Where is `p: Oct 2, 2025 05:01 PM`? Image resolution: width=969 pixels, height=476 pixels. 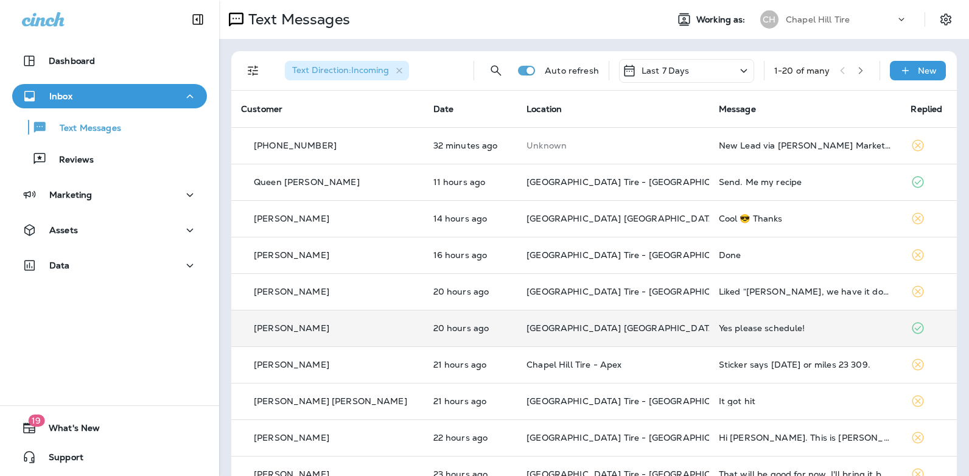
p: Oct 2, 2025 05:01 PM is located at coordinates (471, 255).